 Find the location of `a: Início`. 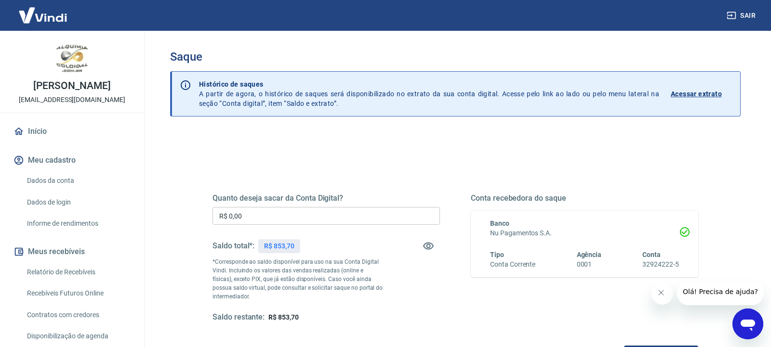

a: Início is located at coordinates (72, 132).